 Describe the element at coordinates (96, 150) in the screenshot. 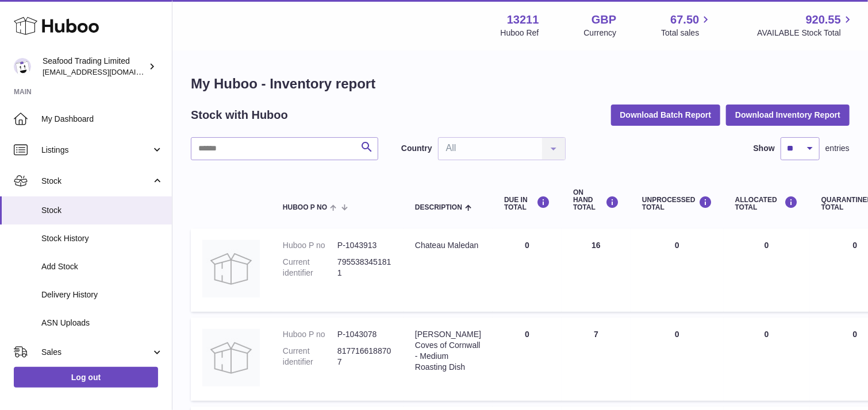

I see `span: Listings` at that location.